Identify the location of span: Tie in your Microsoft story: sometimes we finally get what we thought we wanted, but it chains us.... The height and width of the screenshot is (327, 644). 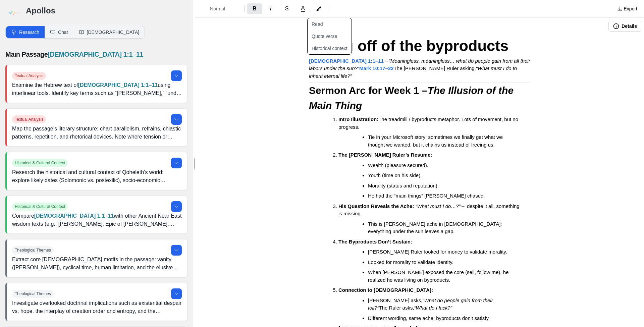
(436, 141).